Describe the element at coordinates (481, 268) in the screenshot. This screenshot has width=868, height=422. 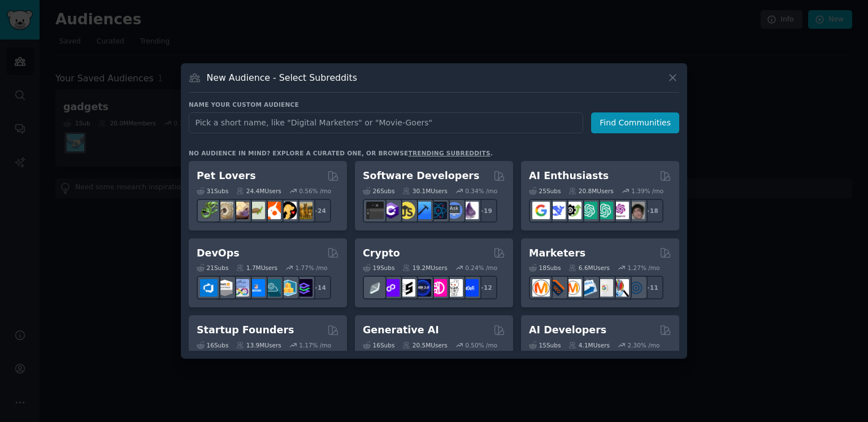
I see `div: 0.24 % /mo` at that location.